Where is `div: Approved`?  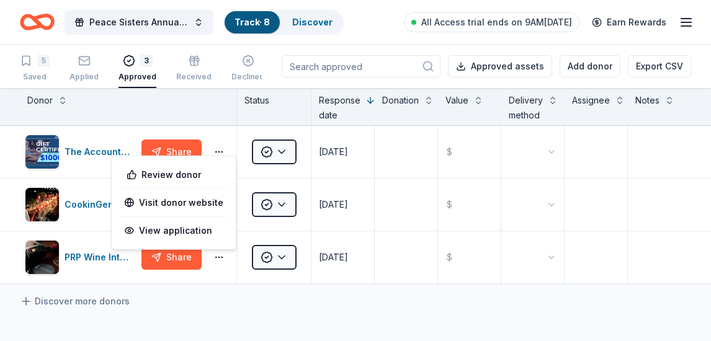
div: Approved is located at coordinates (137, 77).